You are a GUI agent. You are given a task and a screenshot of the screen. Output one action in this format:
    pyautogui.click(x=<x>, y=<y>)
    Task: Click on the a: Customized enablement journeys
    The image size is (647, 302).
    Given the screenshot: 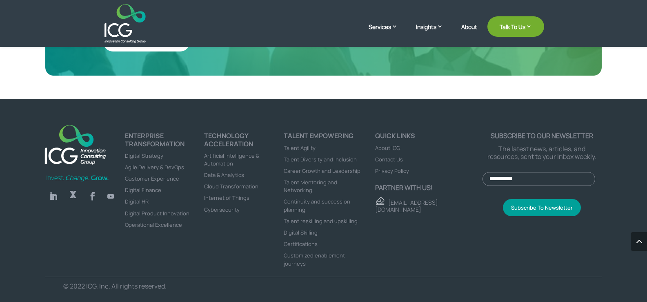 What is the action you would take?
    pyautogui.click(x=314, y=259)
    